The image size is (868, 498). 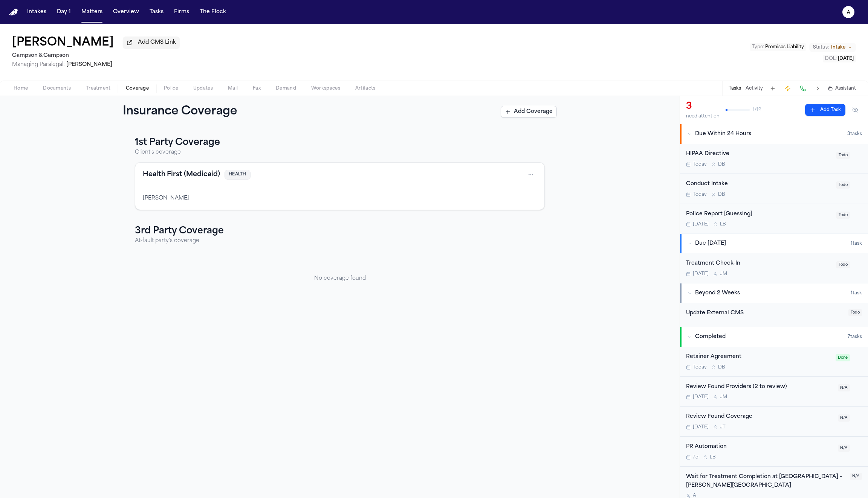 What do you see at coordinates (759, 264) in the screenshot?
I see `div: Treatment Check-In` at bounding box center [759, 264].